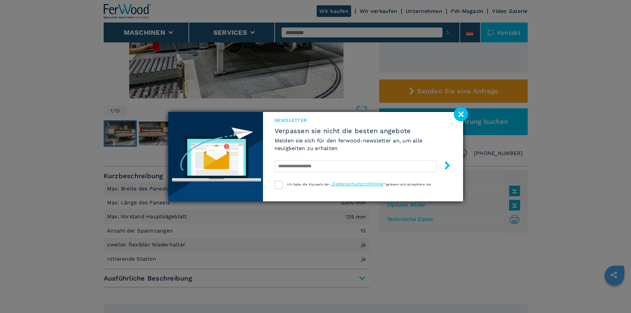 The height and width of the screenshot is (313, 631). I want to click on span: Datenschutzrichtlinie, so click(358, 184).